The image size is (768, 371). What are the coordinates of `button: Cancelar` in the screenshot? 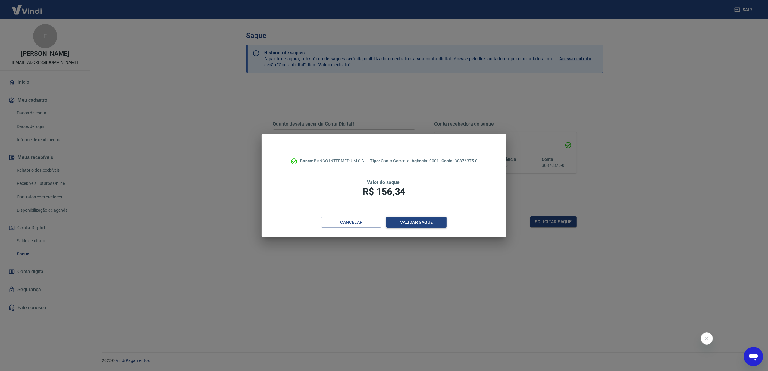 It's located at (351, 222).